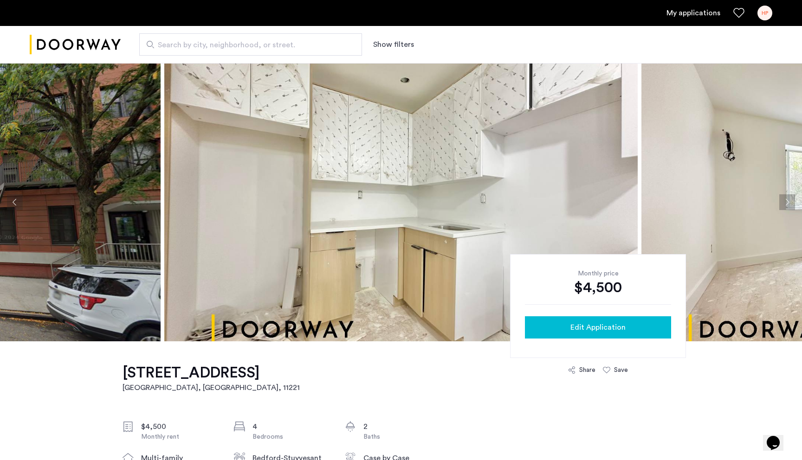 This screenshot has height=460, width=802. I want to click on img: apartment, so click(401, 202).